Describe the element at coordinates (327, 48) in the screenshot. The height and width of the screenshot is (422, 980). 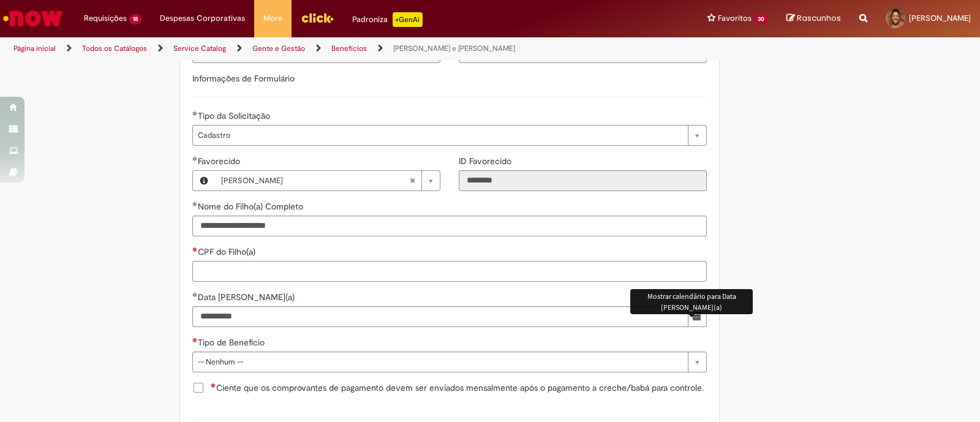
I see `ul: Trilhas de página` at that location.